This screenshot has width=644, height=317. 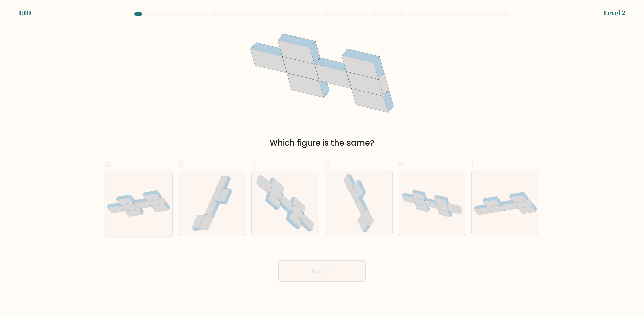 I want to click on span: f., so click(x=473, y=164).